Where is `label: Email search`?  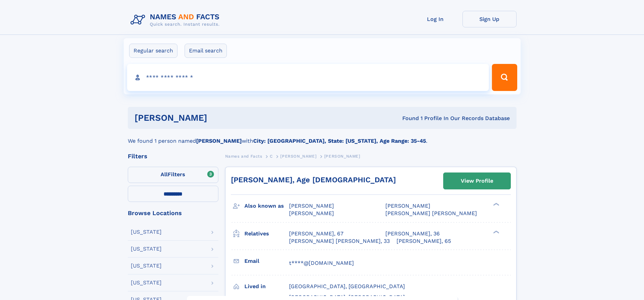
label: Email search is located at coordinates (205, 50).